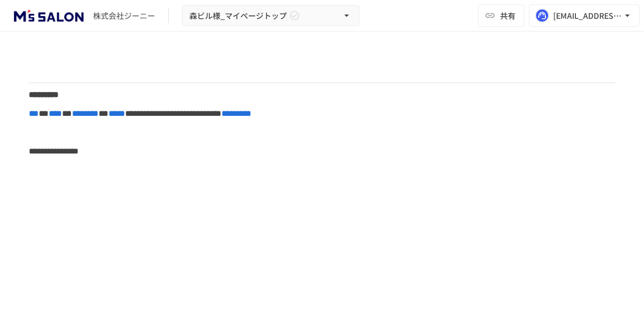 This screenshot has height=322, width=644. I want to click on span: 森ビル様_マイページトップ, so click(238, 15).